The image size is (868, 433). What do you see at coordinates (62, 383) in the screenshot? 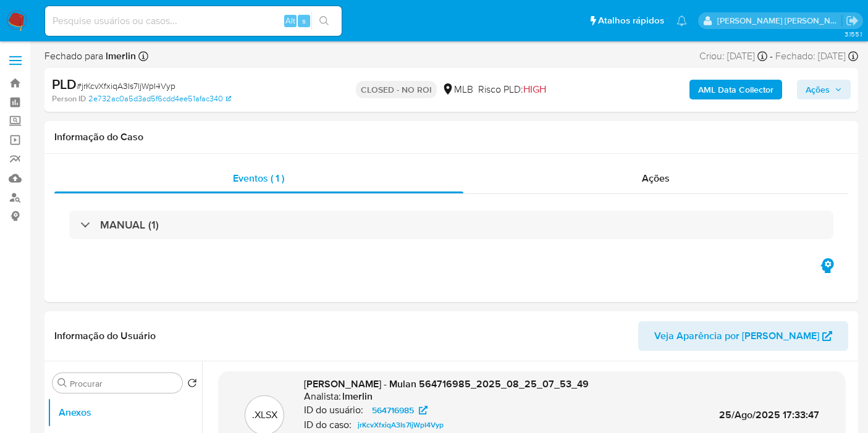
I see `button: Procurar` at bounding box center [62, 383].